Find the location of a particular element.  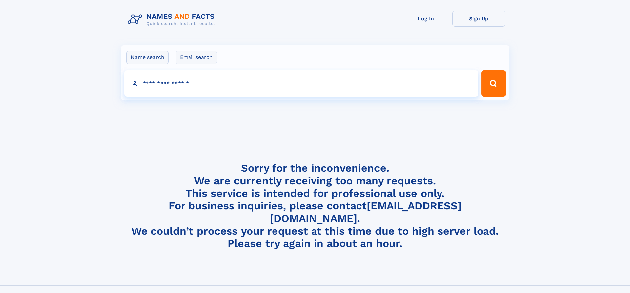

a: Sign Up is located at coordinates (479, 19).